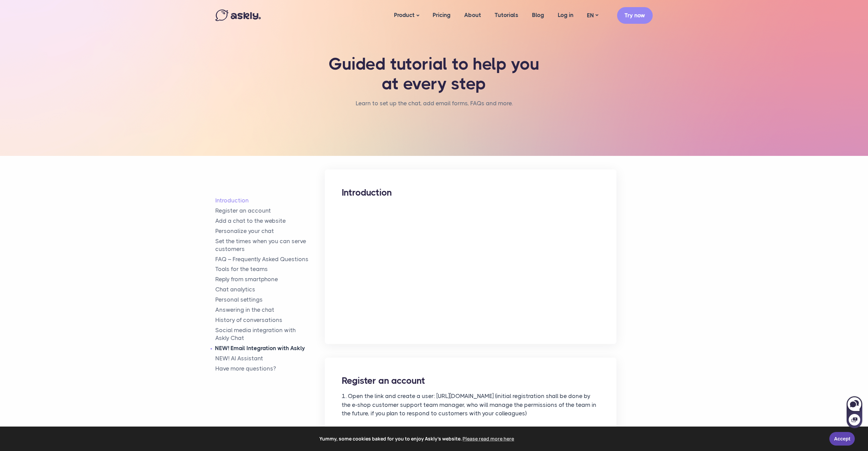 The image size is (868, 451). I want to click on a: Answering in the chat, so click(270, 310).